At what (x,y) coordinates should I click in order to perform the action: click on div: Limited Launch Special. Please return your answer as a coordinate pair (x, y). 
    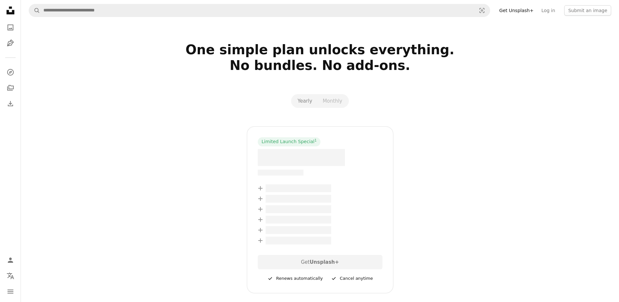
    Looking at the image, I should click on (289, 142).